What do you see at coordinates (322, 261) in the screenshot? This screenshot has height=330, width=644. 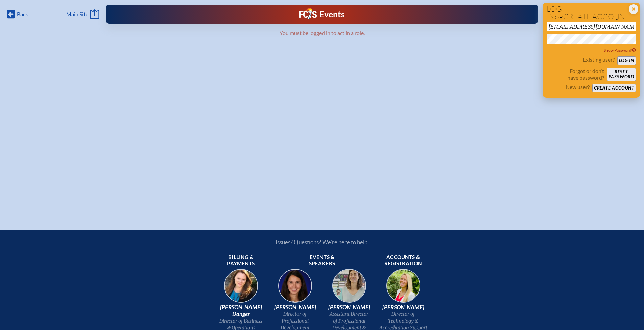 I see `span: Events & speakers` at bounding box center [322, 261].